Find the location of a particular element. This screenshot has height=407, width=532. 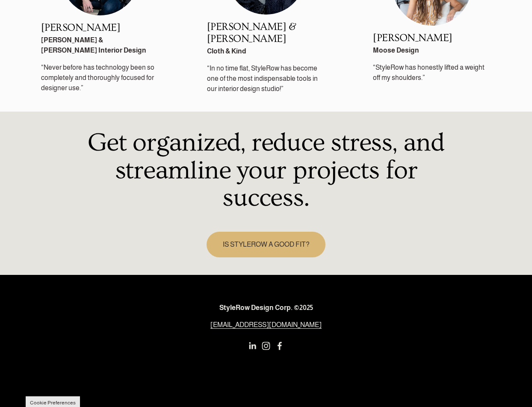

button: Cookie Preferences is located at coordinates (52, 403).